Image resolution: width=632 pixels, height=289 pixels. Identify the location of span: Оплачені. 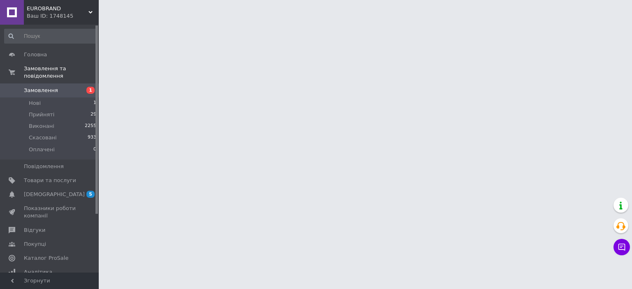
(42, 150).